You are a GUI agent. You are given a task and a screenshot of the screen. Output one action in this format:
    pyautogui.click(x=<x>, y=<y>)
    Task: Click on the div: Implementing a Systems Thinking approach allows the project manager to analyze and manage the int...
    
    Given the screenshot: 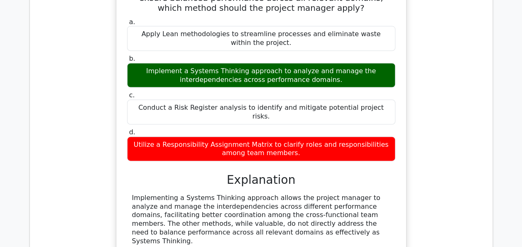 What is the action you would take?
    pyautogui.click(x=261, y=219)
    